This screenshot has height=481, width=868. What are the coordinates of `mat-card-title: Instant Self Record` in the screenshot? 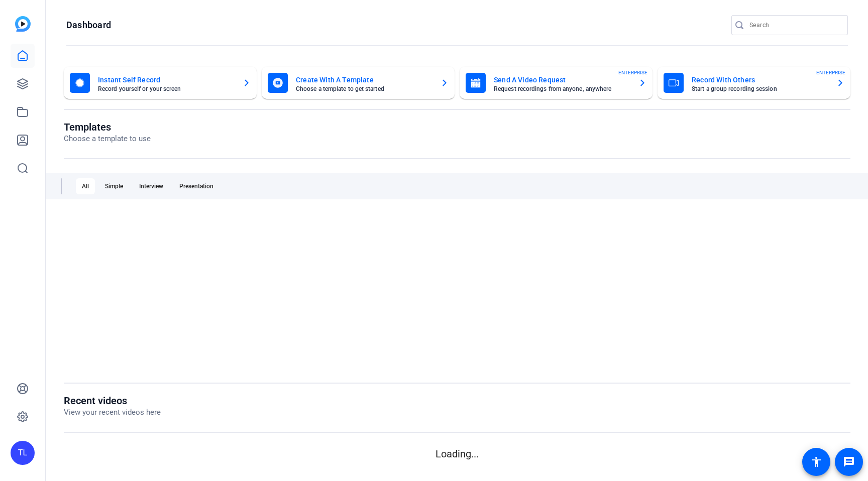 It's located at (166, 80).